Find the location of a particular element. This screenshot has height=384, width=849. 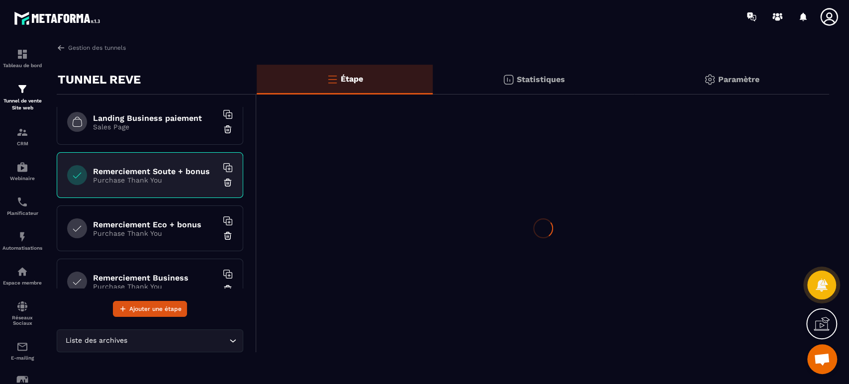

div: Search for option is located at coordinates (150, 341).